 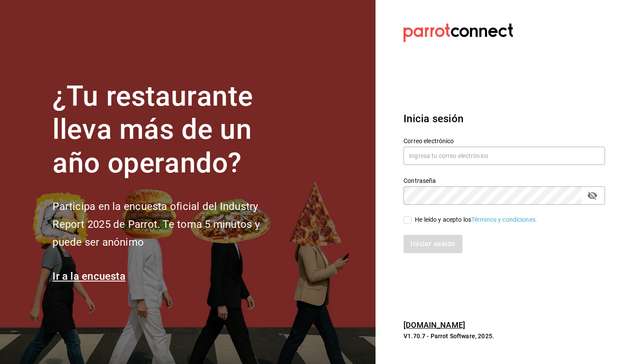 What do you see at coordinates (504, 180) in the screenshot?
I see `label: Contraseña` at bounding box center [504, 180].